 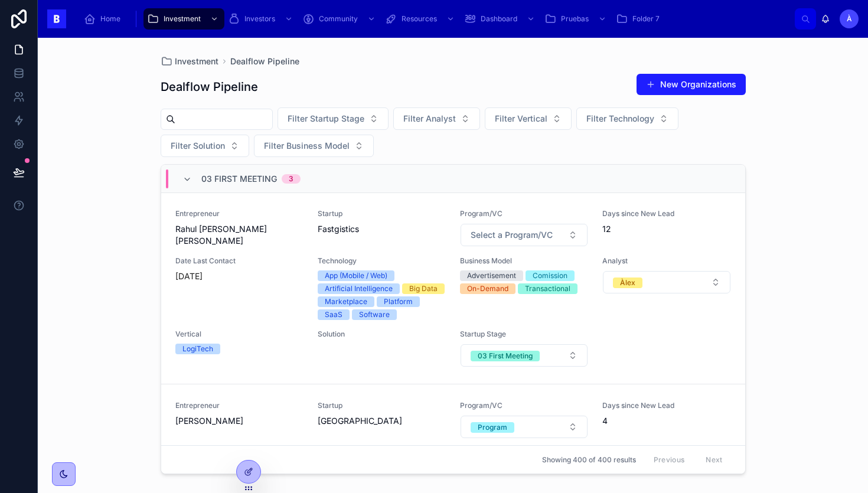 What do you see at coordinates (575, 19) in the screenshot?
I see `span: Pruebas` at bounding box center [575, 19].